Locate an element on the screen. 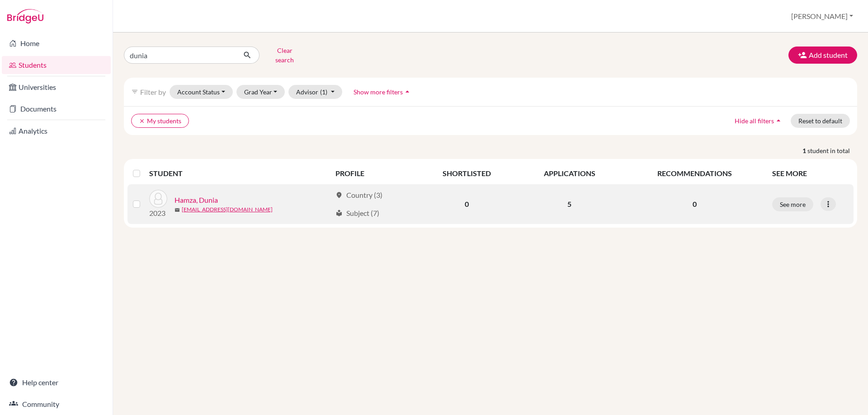 This screenshot has height=415, width=868. span: local_library is located at coordinates (339, 213).